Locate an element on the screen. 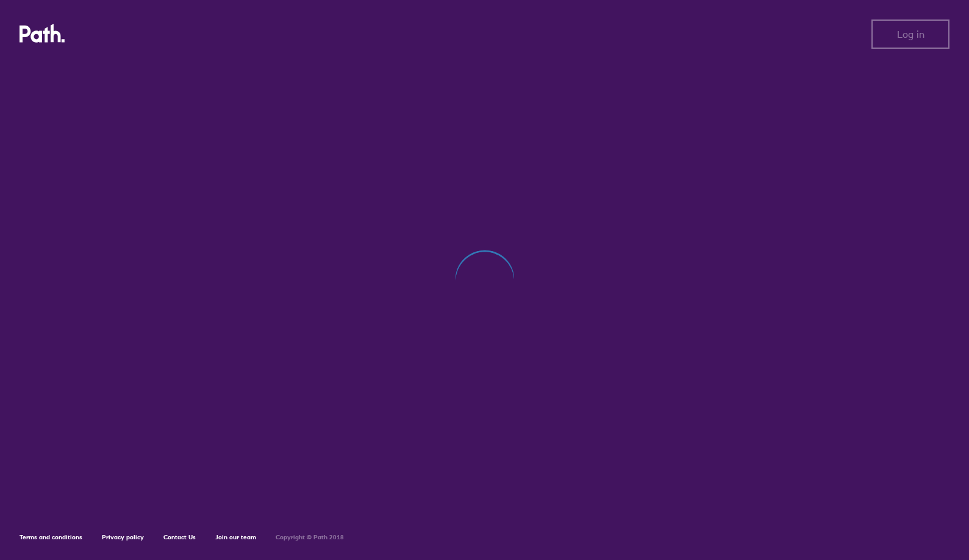 Image resolution: width=969 pixels, height=560 pixels. a: Join our team is located at coordinates (235, 537).